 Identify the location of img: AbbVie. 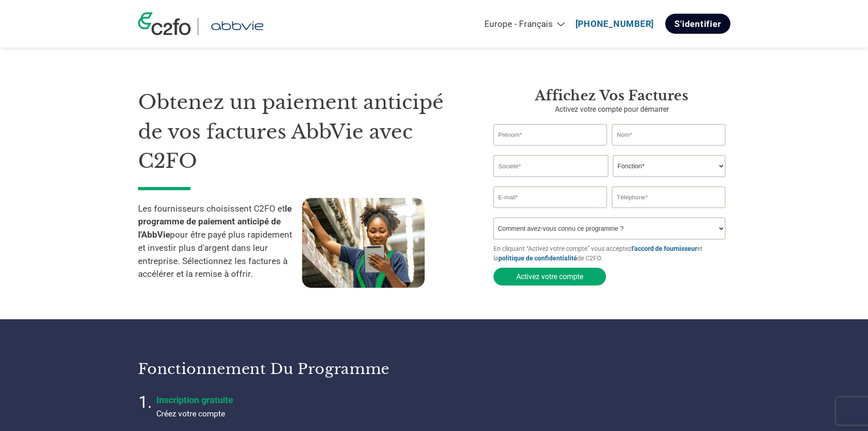
(237, 26).